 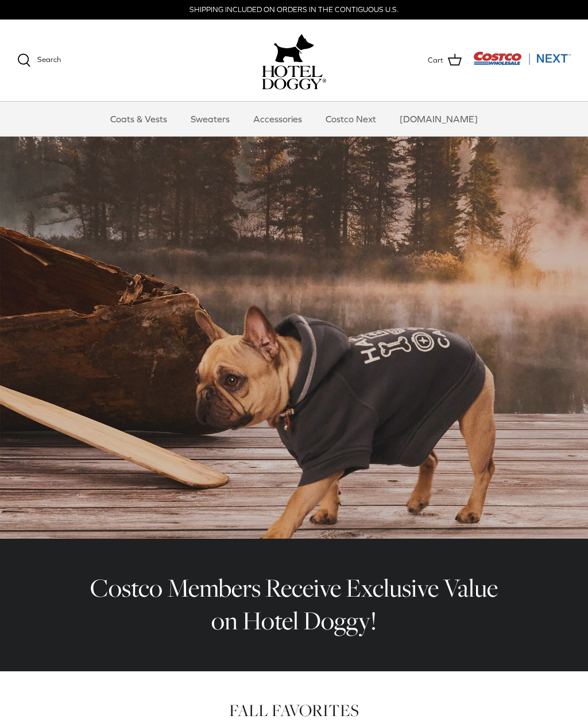 I want to click on a: Search, so click(x=39, y=60).